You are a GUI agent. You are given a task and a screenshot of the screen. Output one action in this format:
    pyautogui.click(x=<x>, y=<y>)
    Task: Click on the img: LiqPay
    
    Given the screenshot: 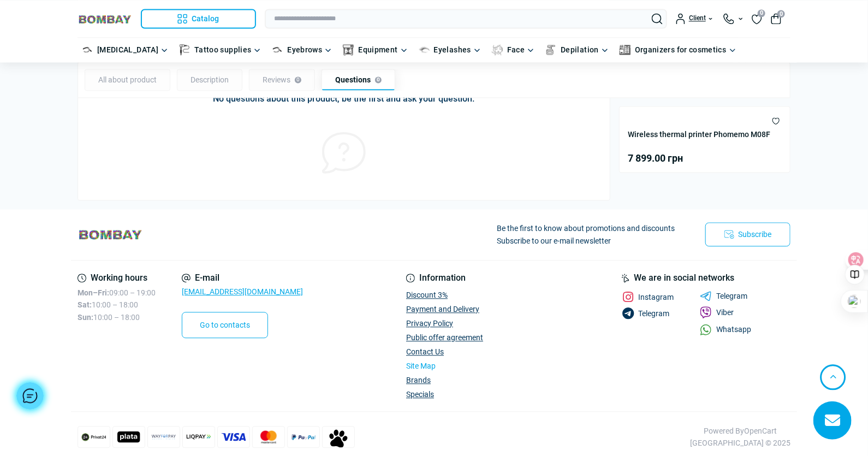 What is the action you would take?
    pyautogui.click(x=199, y=437)
    